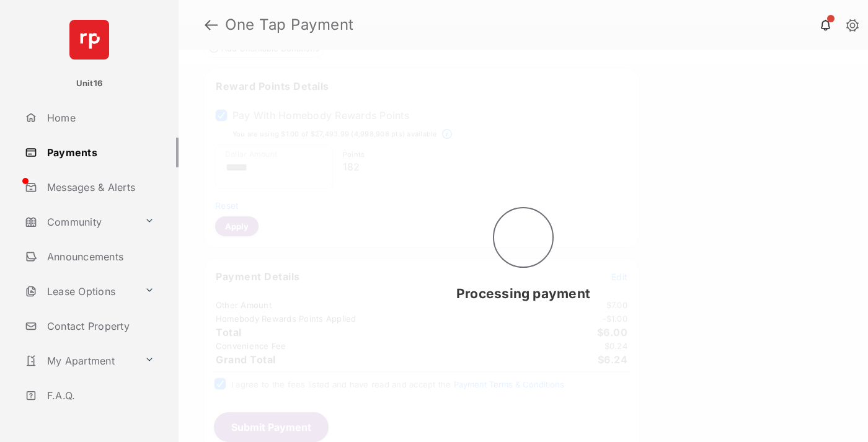  What do you see at coordinates (99, 117) in the screenshot?
I see `a: Home` at bounding box center [99, 117].